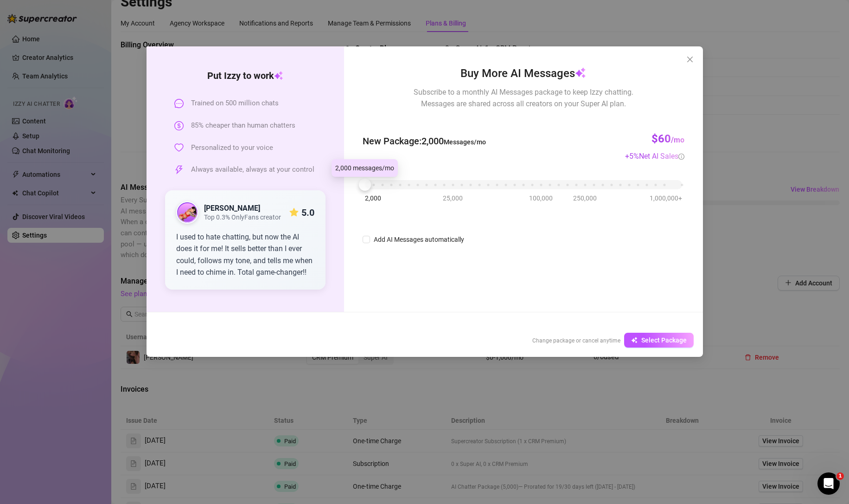 The image size is (849, 504). Describe the element at coordinates (577, 340) in the screenshot. I see `span: Change package or cancel anytime` at that location.